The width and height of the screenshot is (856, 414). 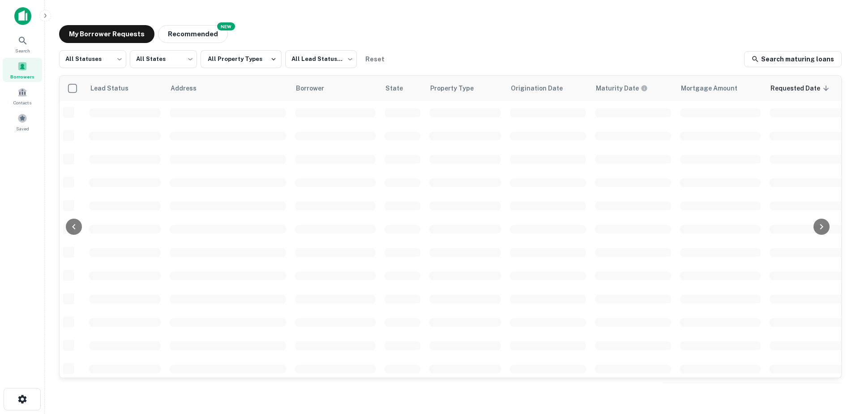 I want to click on span: Borrowers, so click(x=22, y=77).